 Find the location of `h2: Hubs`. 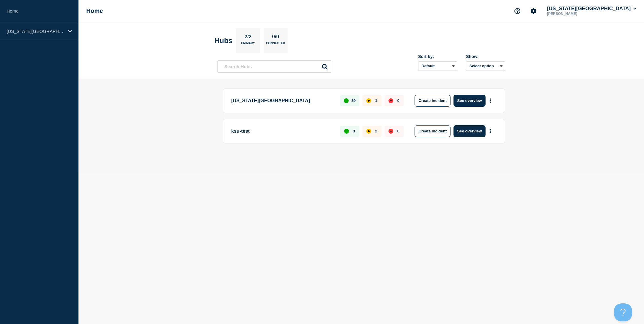

h2: Hubs is located at coordinates (223, 41).